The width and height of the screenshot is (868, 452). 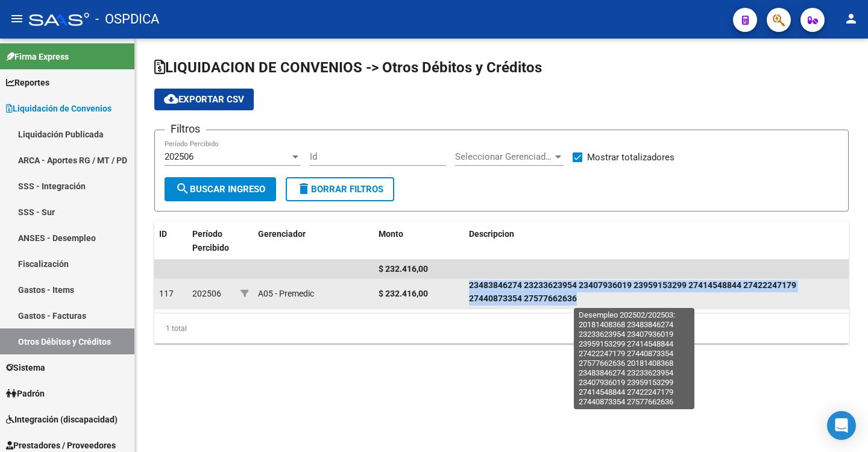 I want to click on datatable-header-cell: Descripcion, so click(x=656, y=241).